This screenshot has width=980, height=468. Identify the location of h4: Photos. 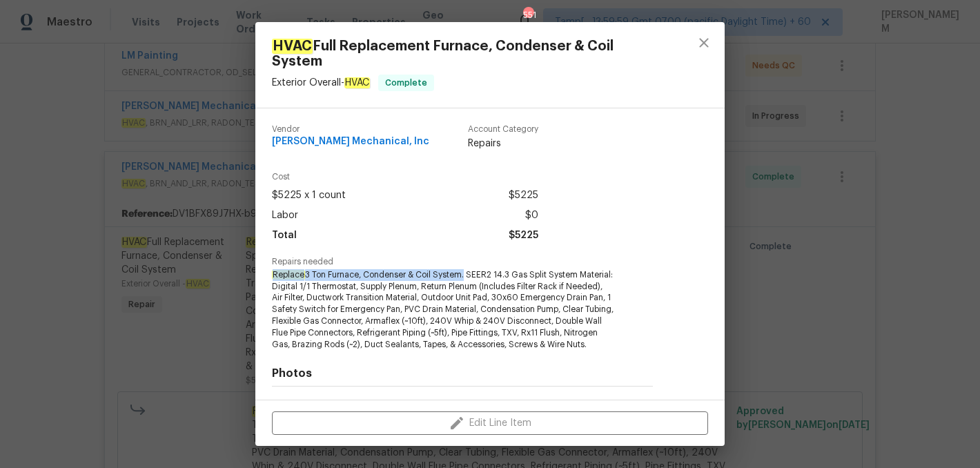
(463, 373).